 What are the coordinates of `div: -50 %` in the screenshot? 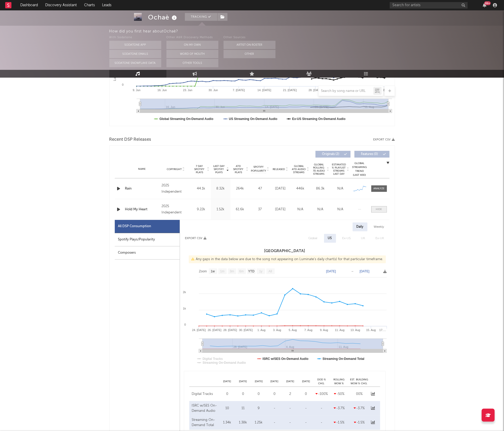 It's located at (339, 394).